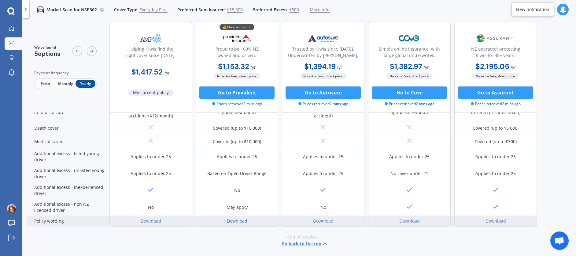 Image resolution: width=576 pixels, height=256 pixels. I want to click on div: NZ operated; protecting Kiwis for 30+ years., so click(496, 53).